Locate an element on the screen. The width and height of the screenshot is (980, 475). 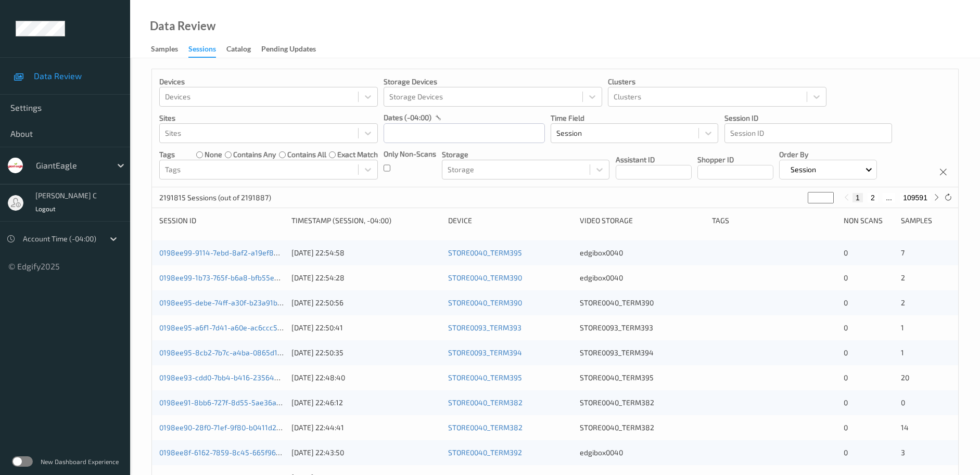
p: Sites is located at coordinates (269, 118).